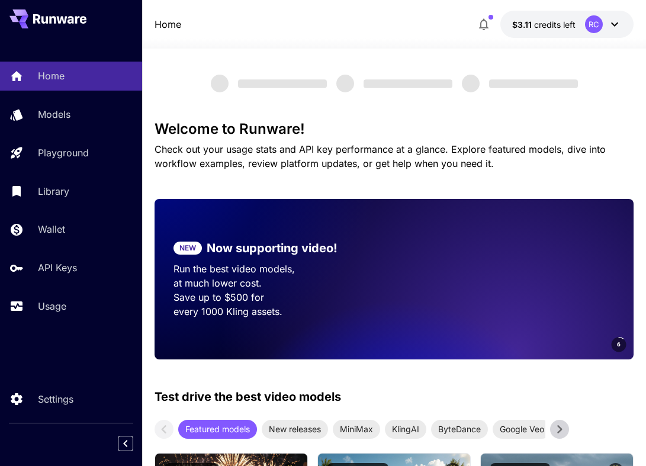 This screenshot has width=646, height=466. Describe the element at coordinates (406, 429) in the screenshot. I see `span: KlingAI` at that location.